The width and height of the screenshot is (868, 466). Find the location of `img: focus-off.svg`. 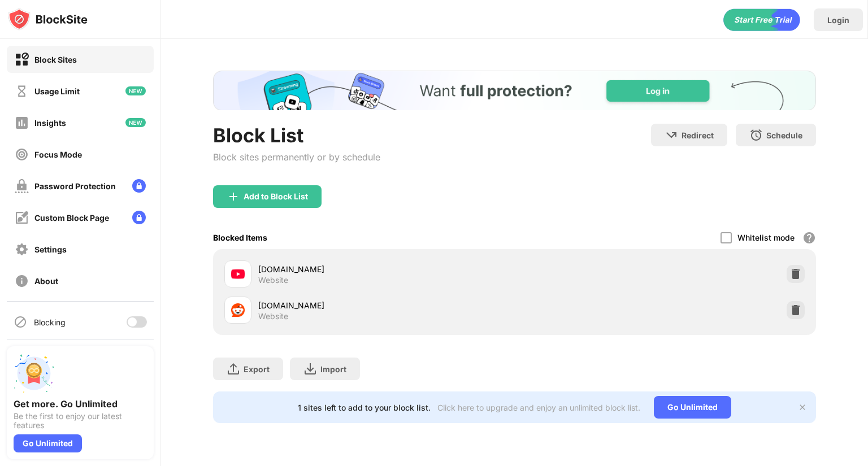

img: focus-off.svg is located at coordinates (21, 155).